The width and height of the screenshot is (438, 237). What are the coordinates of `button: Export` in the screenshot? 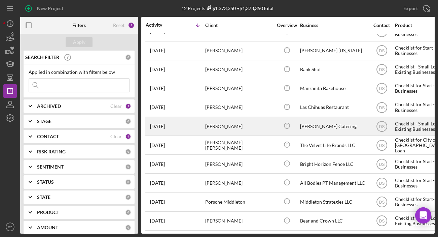 It's located at (416, 8).